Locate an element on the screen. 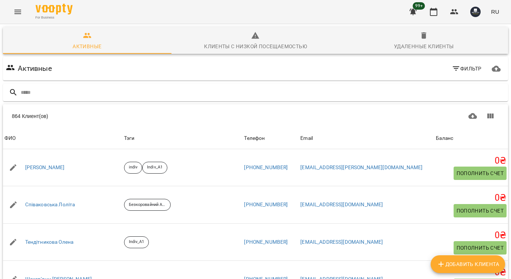  button: Показать колонки is located at coordinates (490, 116).